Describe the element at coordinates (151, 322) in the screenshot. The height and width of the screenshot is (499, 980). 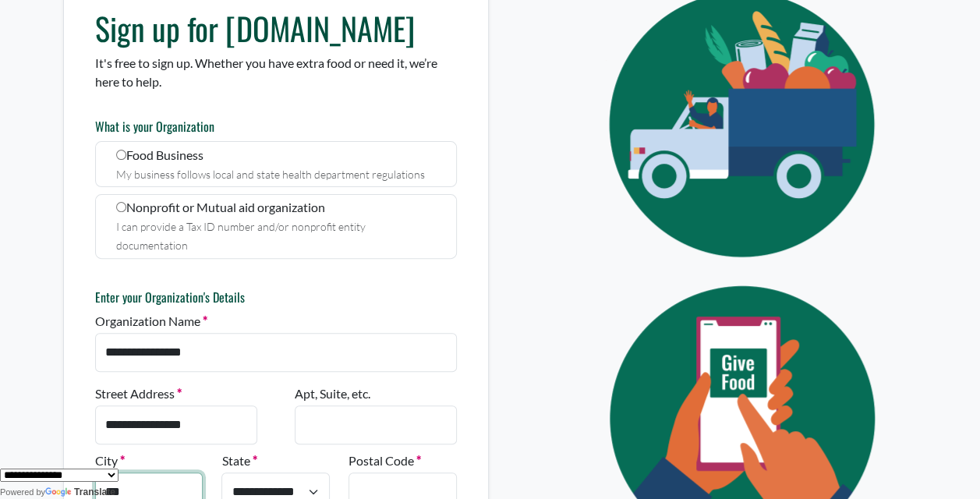
I see `label: Organization Name` at that location.